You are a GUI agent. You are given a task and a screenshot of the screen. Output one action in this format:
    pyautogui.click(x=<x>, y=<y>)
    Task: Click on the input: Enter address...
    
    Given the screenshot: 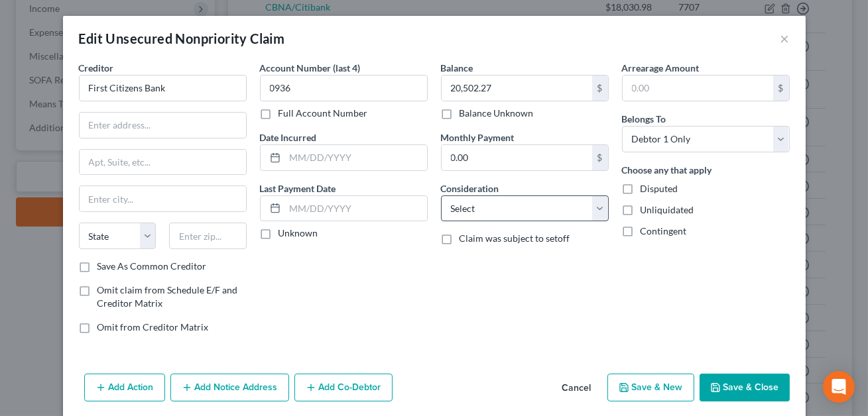 What is the action you would take?
    pyautogui.click(x=162, y=125)
    